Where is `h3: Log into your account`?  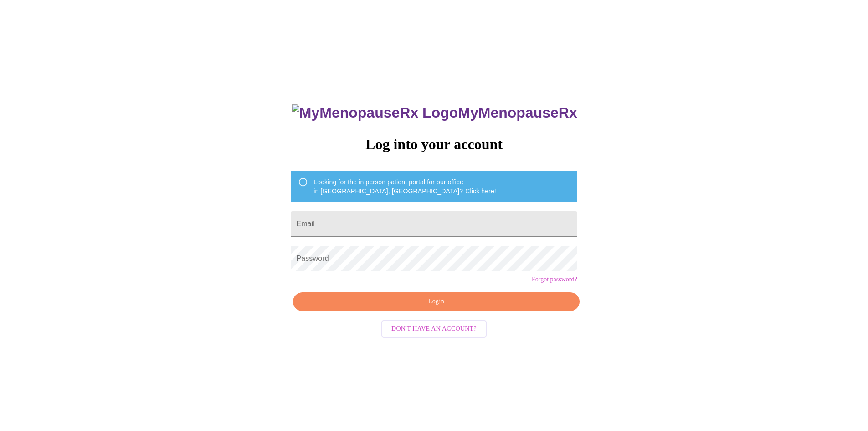
h3: Log into your account is located at coordinates (434, 144).